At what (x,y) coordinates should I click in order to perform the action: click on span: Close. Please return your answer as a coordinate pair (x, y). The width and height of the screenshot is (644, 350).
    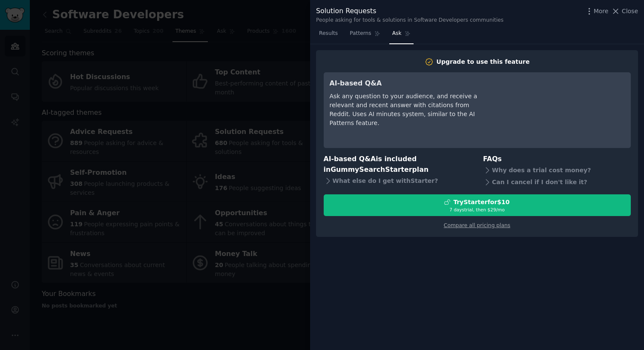
    Looking at the image, I should click on (630, 11).